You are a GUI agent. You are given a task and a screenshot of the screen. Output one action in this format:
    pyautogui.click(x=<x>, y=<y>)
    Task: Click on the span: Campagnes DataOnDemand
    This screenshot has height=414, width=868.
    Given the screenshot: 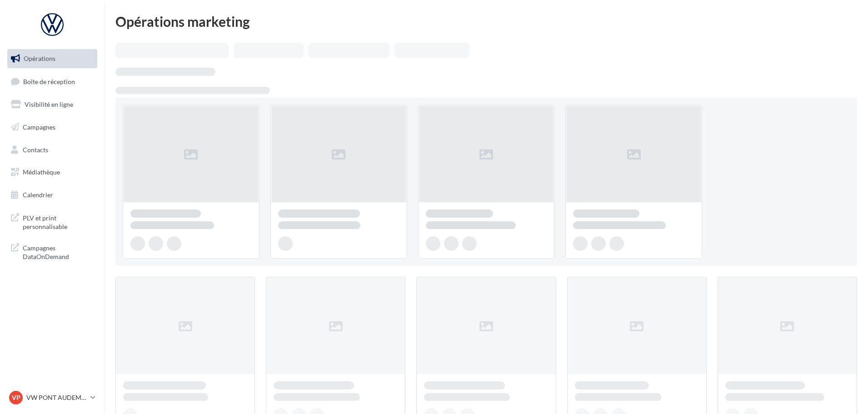 What is the action you would take?
    pyautogui.click(x=59, y=252)
    